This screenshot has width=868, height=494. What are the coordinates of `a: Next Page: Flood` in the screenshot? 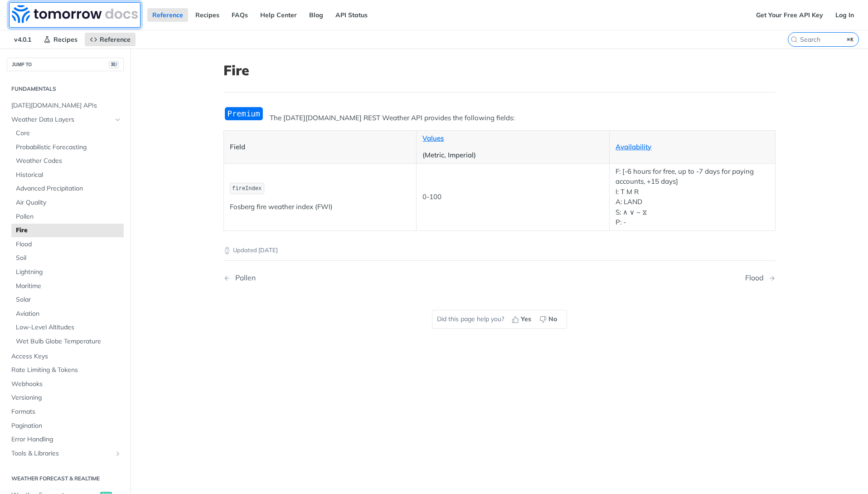 It's located at (760, 278).